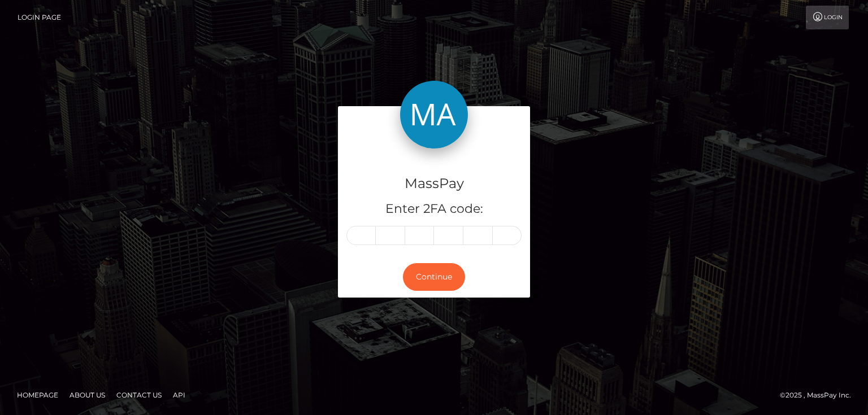 The height and width of the screenshot is (415, 868). Describe the element at coordinates (434, 184) in the screenshot. I see `h4: MassPay` at that location.